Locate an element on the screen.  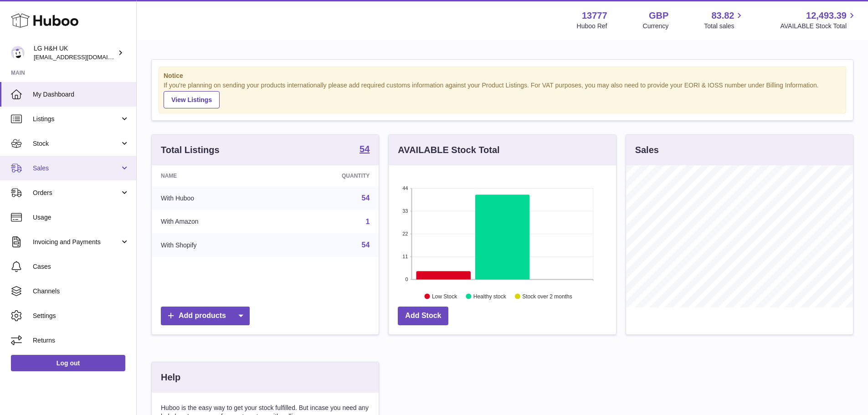
span: Orders is located at coordinates (76, 193).